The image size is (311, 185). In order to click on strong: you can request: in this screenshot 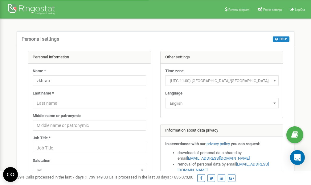, I will do `click(246, 144)`.